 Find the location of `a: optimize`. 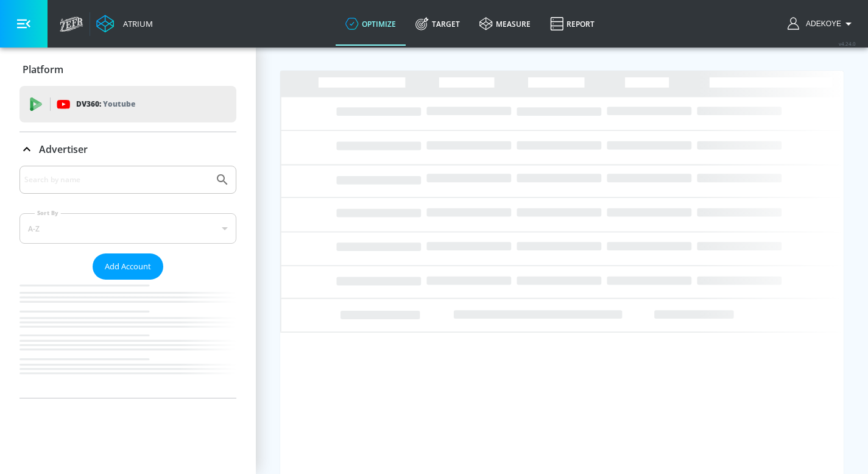

a: optimize is located at coordinates (370, 24).